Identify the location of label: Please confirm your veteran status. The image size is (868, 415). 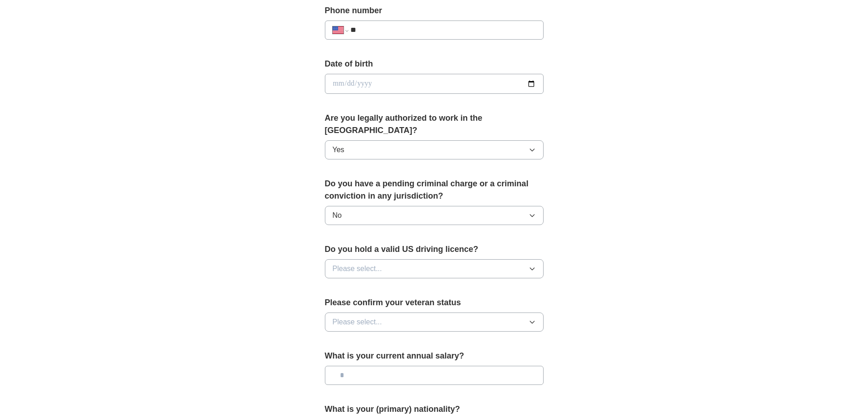
(434, 303).